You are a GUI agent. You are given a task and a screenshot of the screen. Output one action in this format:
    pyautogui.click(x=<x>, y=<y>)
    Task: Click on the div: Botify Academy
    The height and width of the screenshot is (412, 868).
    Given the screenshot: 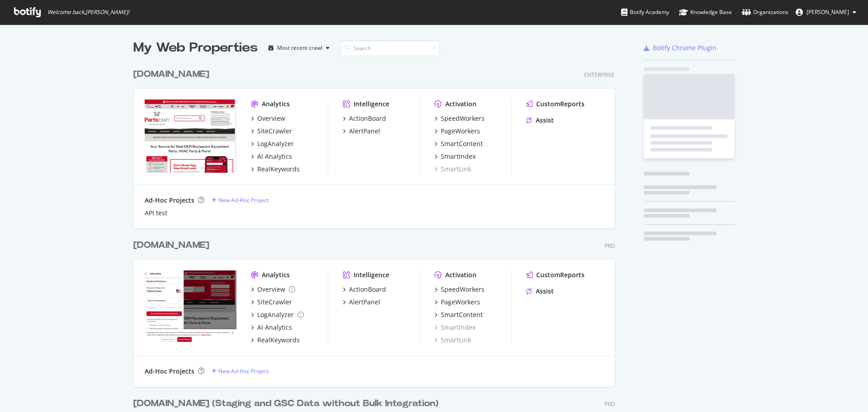 What is the action you would take?
    pyautogui.click(x=645, y=12)
    